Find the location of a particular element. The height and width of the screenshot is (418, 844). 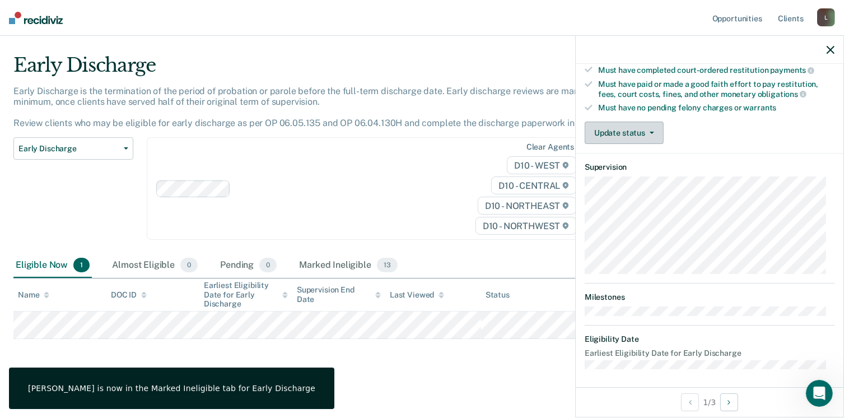

span: 1 is located at coordinates (81, 265).